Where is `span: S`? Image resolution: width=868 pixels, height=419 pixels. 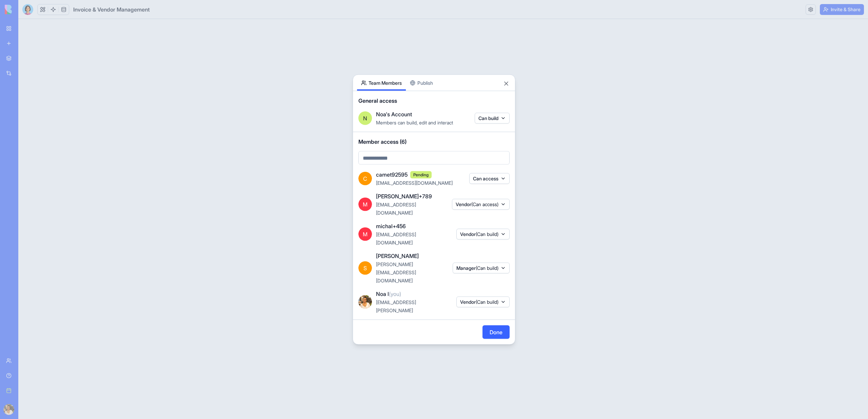
span: S is located at coordinates (365, 268).